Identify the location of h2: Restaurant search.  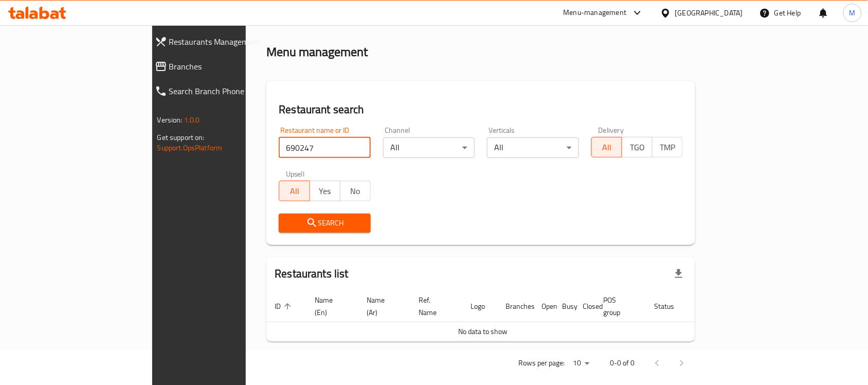
(481, 110).